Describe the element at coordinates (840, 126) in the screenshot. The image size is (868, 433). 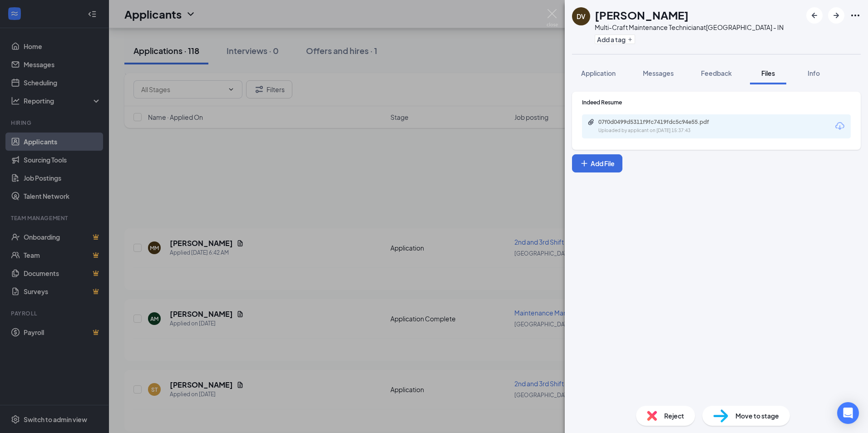
I see `a: Download` at that location.